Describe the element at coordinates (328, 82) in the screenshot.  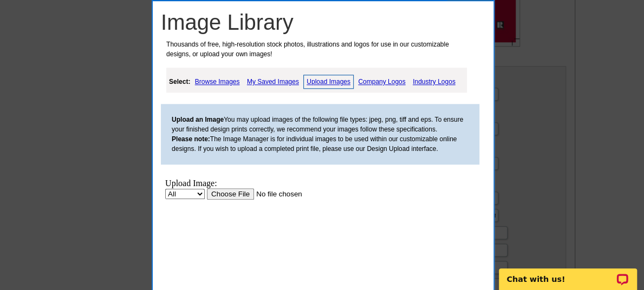
I see `a: Upload Images` at that location.